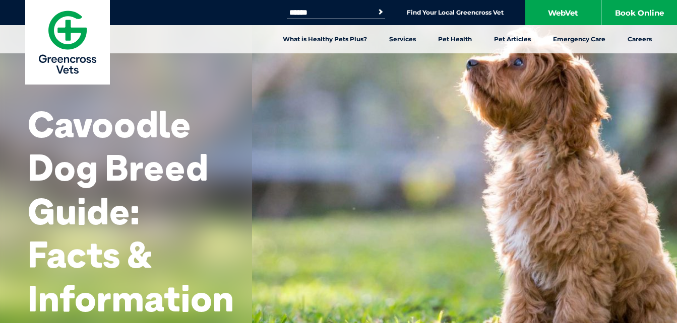 The height and width of the screenshot is (323, 677). What do you see at coordinates (639, 39) in the screenshot?
I see `a: Careers` at bounding box center [639, 39].